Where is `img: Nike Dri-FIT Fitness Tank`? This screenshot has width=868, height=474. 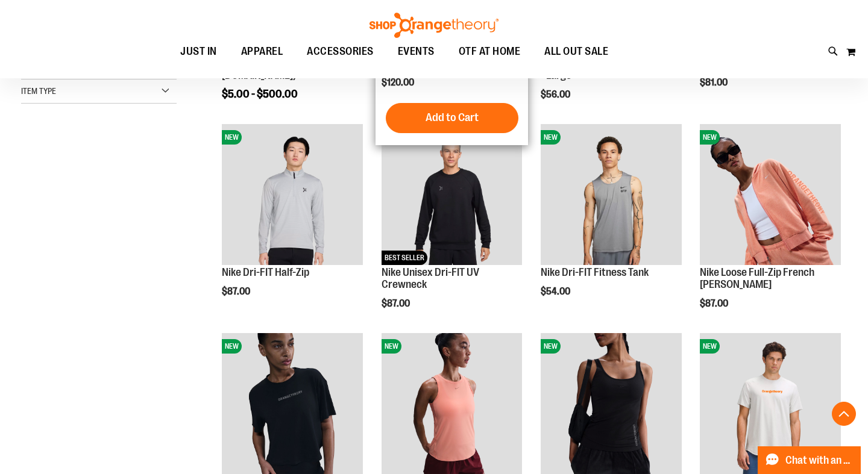 img: Nike Dri-FIT Fitness Tank is located at coordinates (611, 195).